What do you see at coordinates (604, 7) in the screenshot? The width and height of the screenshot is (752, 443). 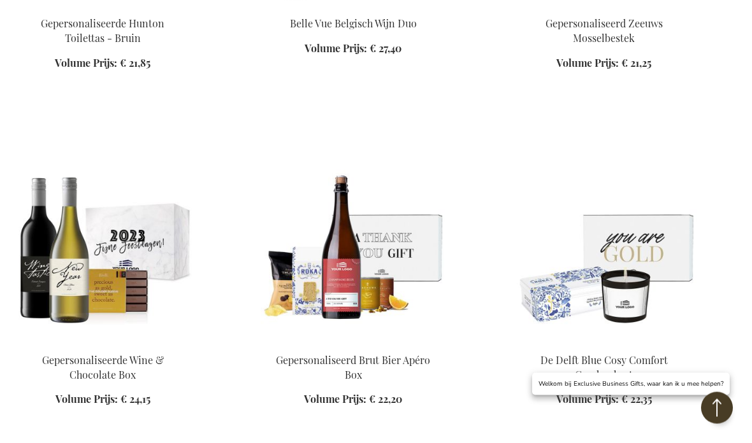 I see `a: Personalised Zeeland Mussel Cutlery` at bounding box center [604, 7].